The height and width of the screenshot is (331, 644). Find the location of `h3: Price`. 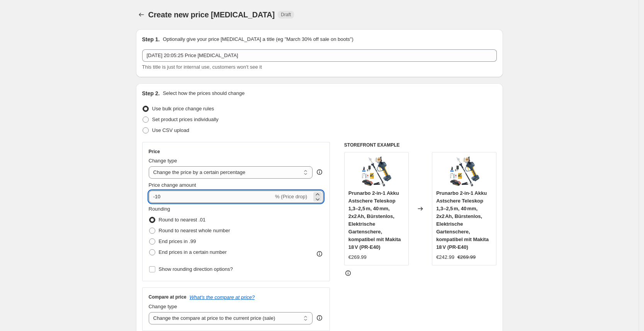

h3: Price is located at coordinates (154, 152).